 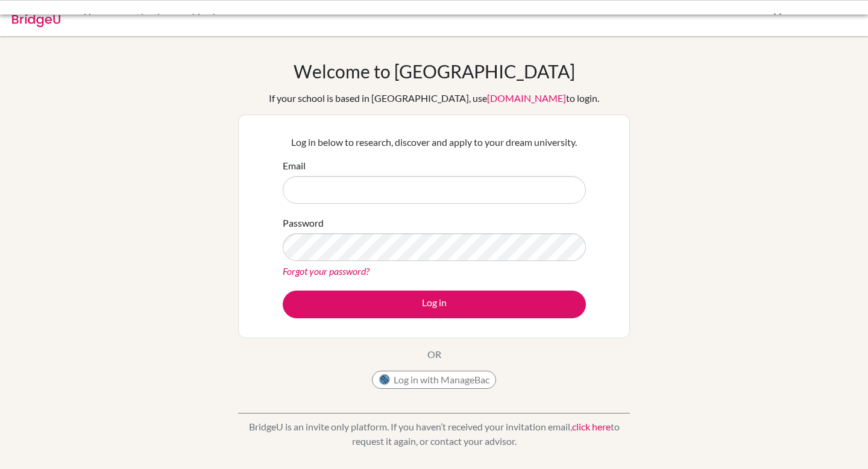 I want to click on img: Bridge-U, so click(x=36, y=18).